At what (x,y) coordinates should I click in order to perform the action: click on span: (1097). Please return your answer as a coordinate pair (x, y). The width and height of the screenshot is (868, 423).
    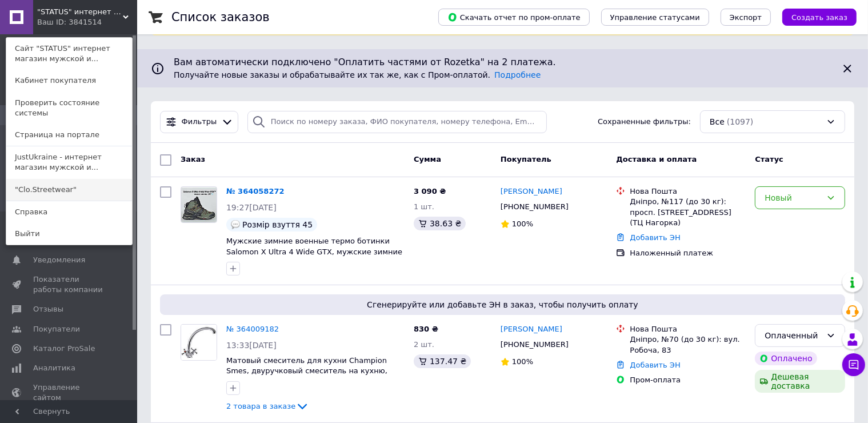
    Looking at the image, I should click on (740, 122).